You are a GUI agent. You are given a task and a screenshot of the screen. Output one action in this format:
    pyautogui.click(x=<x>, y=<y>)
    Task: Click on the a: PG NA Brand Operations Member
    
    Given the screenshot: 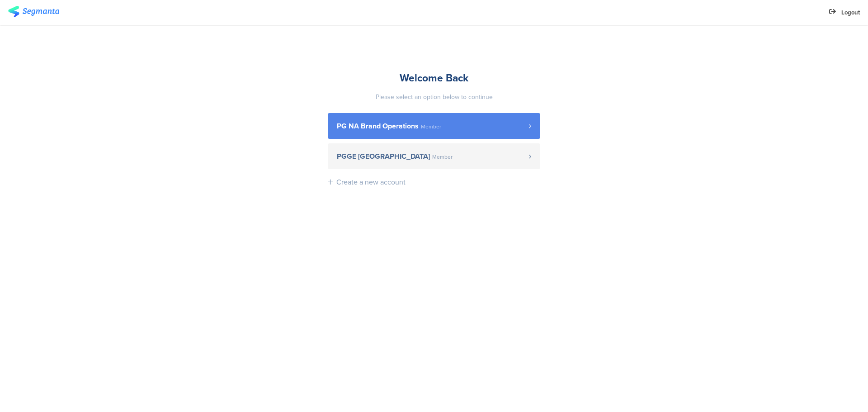 What is the action you would take?
    pyautogui.click(x=434, y=126)
    